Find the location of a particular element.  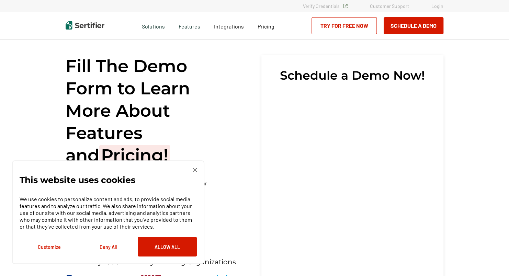

span: Integrations is located at coordinates (229, 26).